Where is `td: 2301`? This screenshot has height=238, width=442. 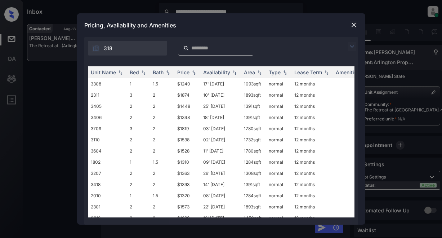
td: 2301 is located at coordinates (107, 206).